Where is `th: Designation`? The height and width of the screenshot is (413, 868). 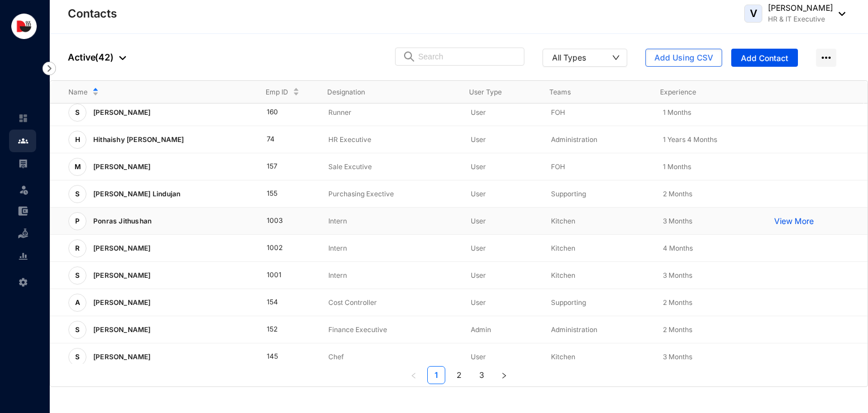
th: Designation is located at coordinates (380, 92).